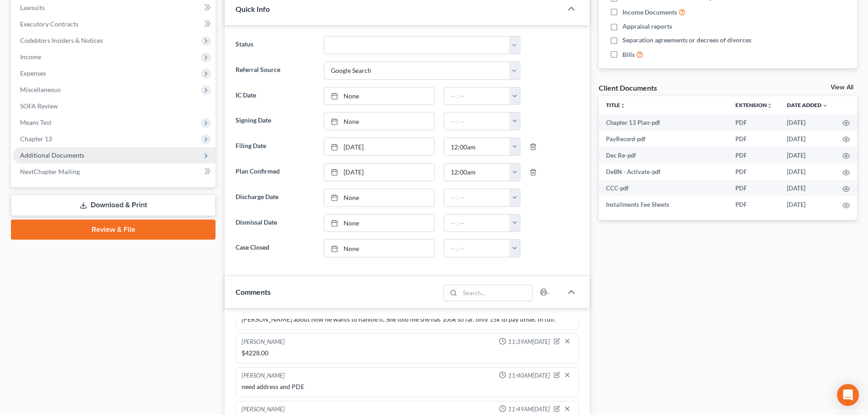 Image resolution: width=868 pixels, height=415 pixels. What do you see at coordinates (807, 105) in the screenshot?
I see `a: Date Added expand_more` at bounding box center [807, 105].